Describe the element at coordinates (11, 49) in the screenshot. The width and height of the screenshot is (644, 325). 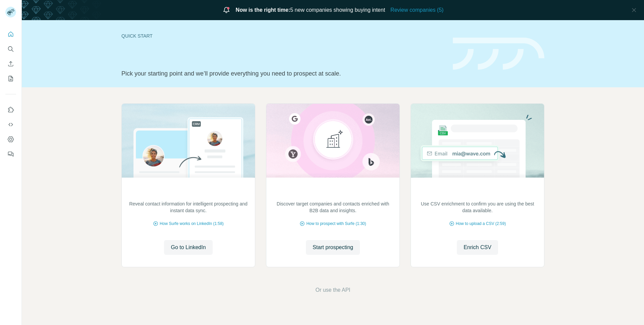
I see `button: Search` at that location.